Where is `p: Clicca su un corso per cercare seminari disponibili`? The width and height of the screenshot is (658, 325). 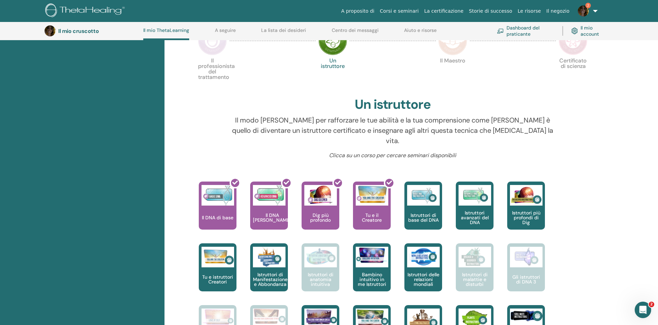
p: Clicca su un corso per cercare seminari disponibili is located at coordinates (393, 155).